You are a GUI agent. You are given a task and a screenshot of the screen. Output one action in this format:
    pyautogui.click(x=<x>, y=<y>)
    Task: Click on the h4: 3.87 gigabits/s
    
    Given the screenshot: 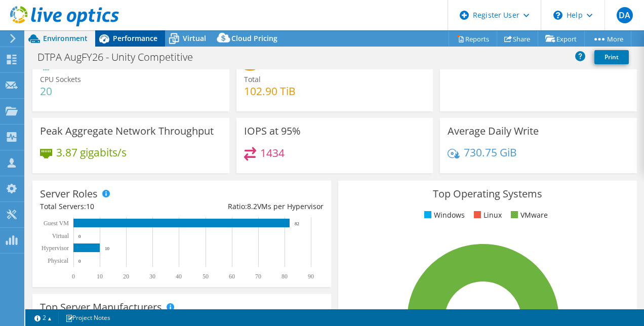 What is the action you would take?
    pyautogui.click(x=91, y=153)
    